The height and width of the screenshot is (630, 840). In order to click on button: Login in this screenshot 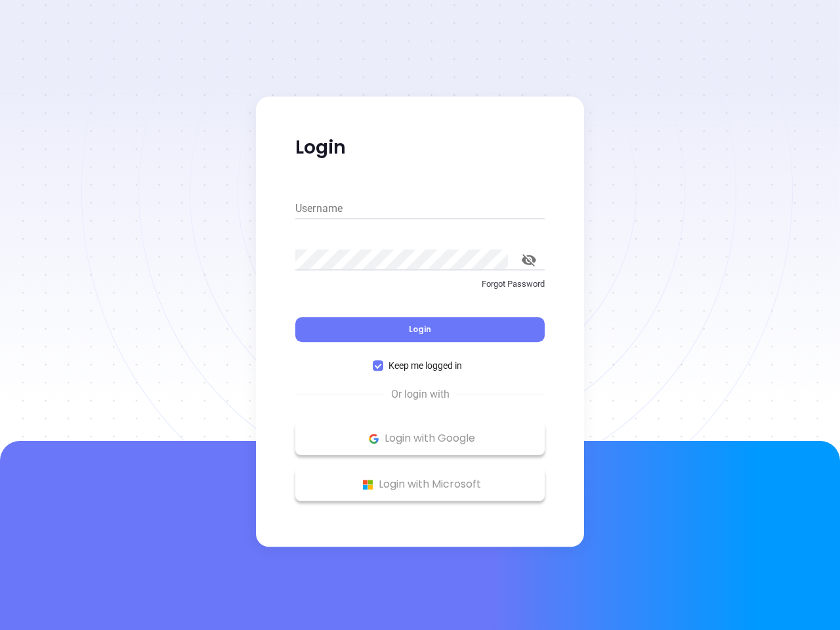, I will do `click(420, 329)`.